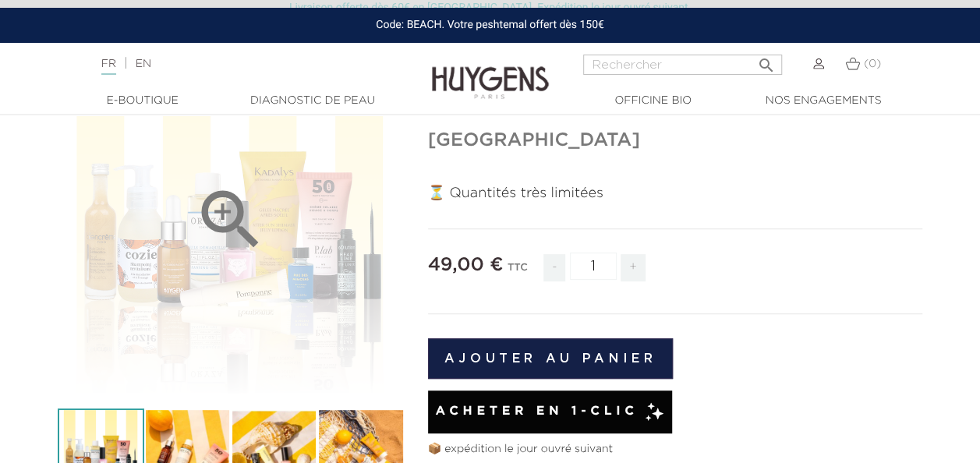 This screenshot has height=463, width=980. What do you see at coordinates (872, 64) in the screenshot?
I see `span: (0)` at bounding box center [872, 64].